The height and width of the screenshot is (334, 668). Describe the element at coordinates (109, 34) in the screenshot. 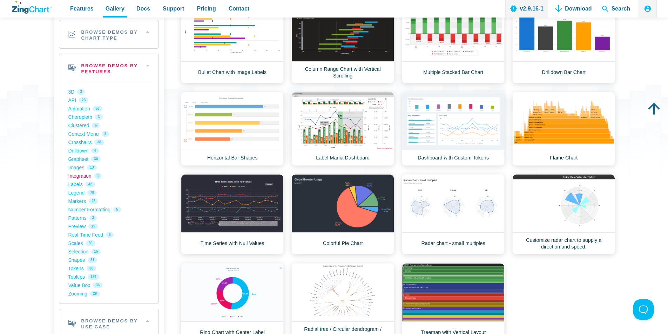

I see `h2: Browse Demos By Chart Type` at that location.